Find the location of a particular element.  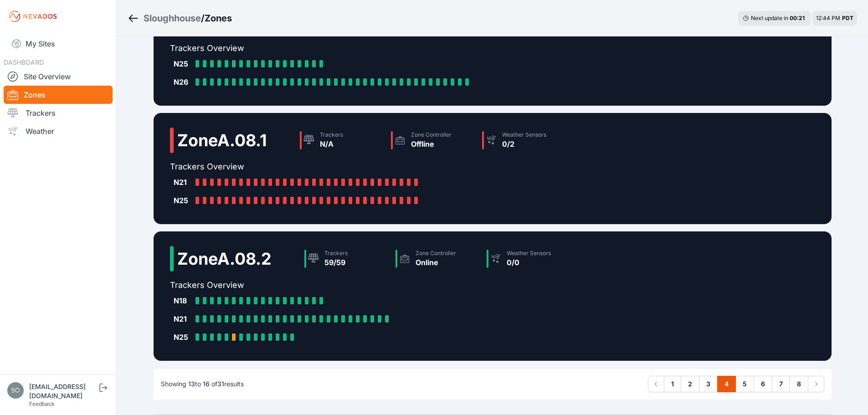

a: Trackers is located at coordinates (58, 113).